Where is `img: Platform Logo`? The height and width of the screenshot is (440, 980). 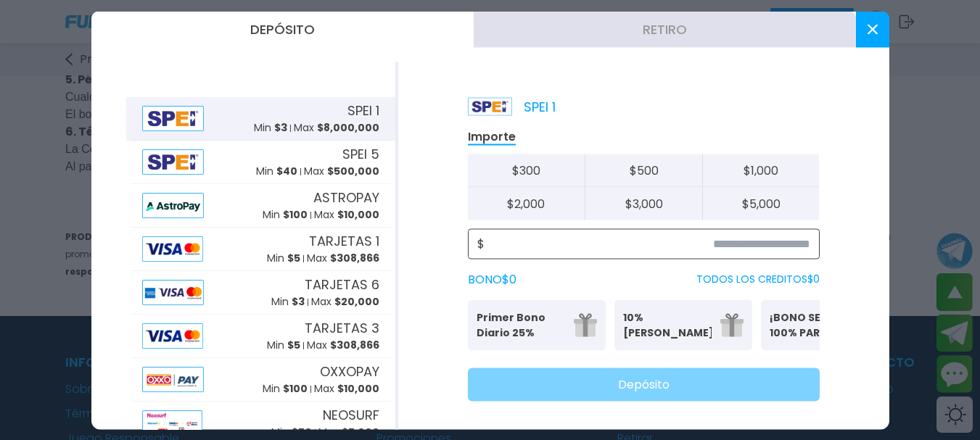
img: Platform Logo is located at coordinates (490, 106).